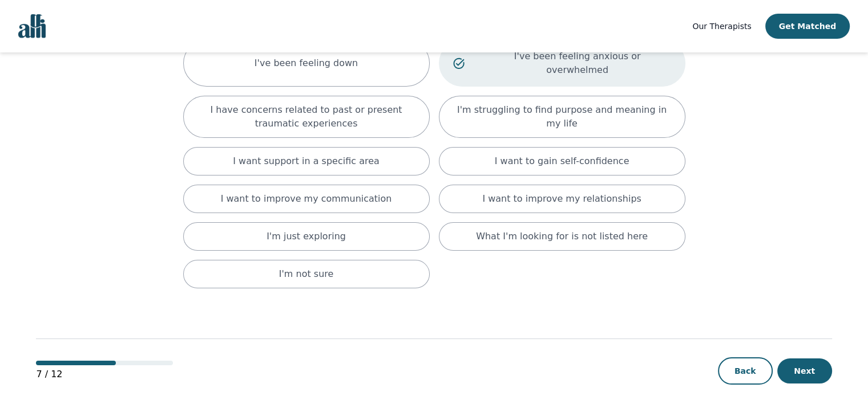 The height and width of the screenshot is (396, 868). I want to click on p: I want to improve my communication, so click(306, 199).